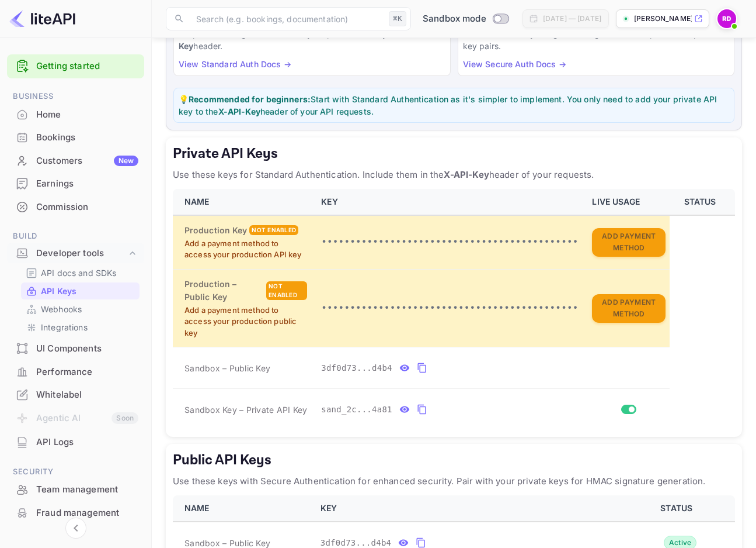  What do you see at coordinates (249, 99) in the screenshot?
I see `strong: Recommended for beginners:` at bounding box center [249, 99].